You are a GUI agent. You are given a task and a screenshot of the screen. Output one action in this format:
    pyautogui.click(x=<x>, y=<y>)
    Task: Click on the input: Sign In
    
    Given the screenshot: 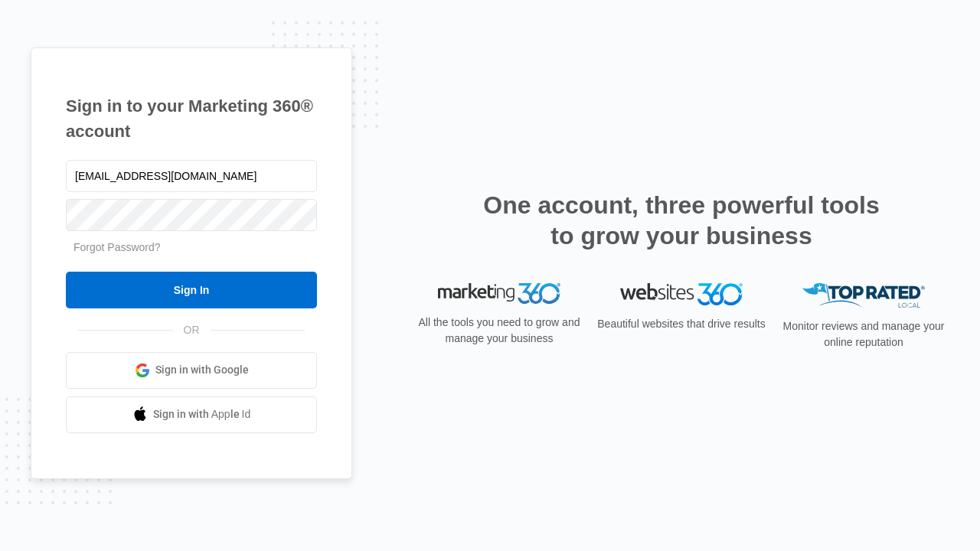 What is the action you would take?
    pyautogui.click(x=192, y=290)
    